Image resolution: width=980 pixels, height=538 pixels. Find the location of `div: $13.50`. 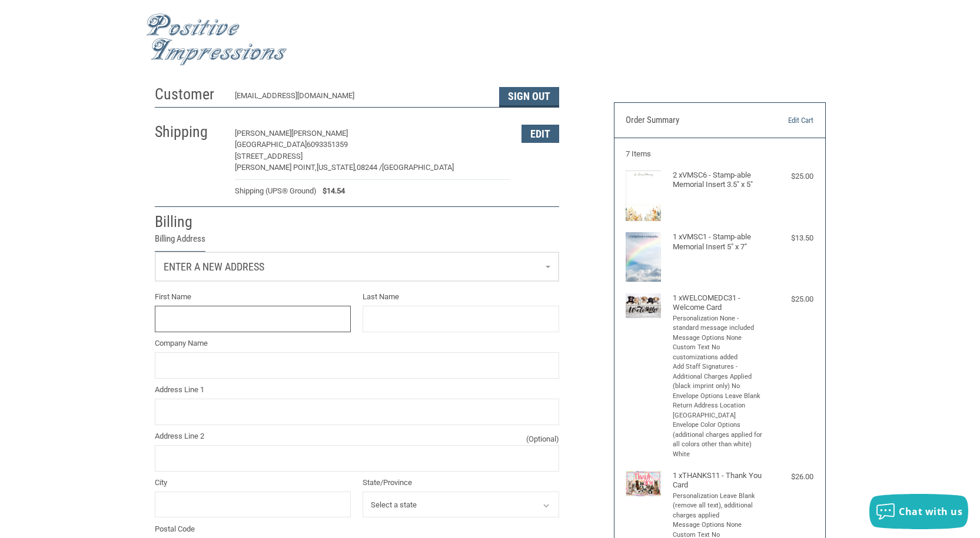

div: $13.50 is located at coordinates (790, 238).